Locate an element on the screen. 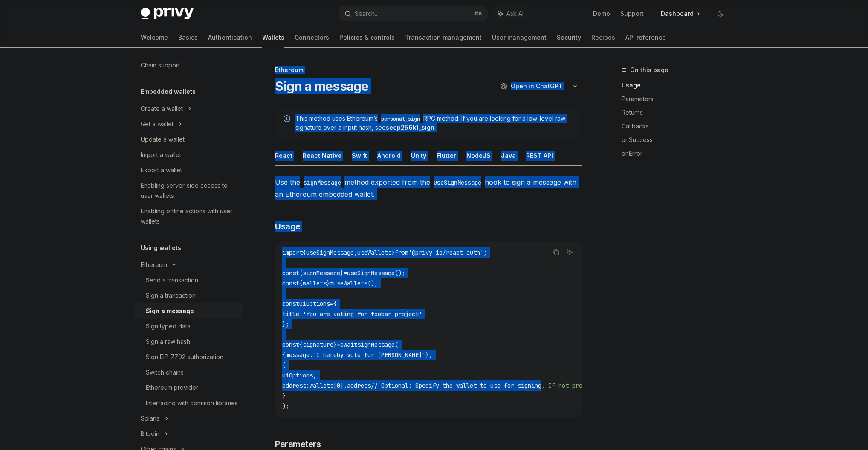  span: On this page is located at coordinates (650, 70).